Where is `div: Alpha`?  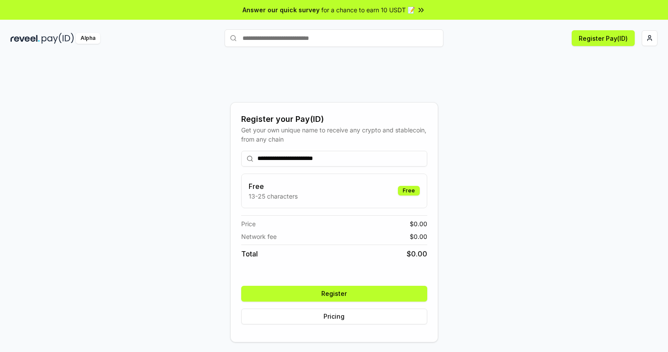
div: Alpha is located at coordinates (88, 38).